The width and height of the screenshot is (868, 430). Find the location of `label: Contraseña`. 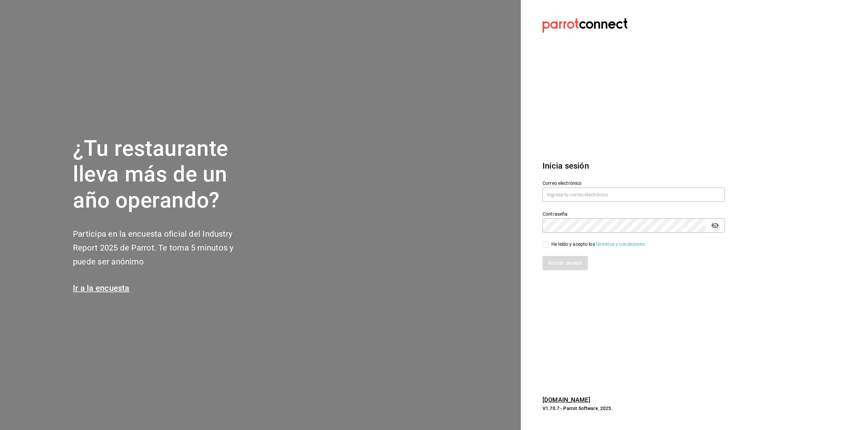

label: Contraseña is located at coordinates (634, 214).